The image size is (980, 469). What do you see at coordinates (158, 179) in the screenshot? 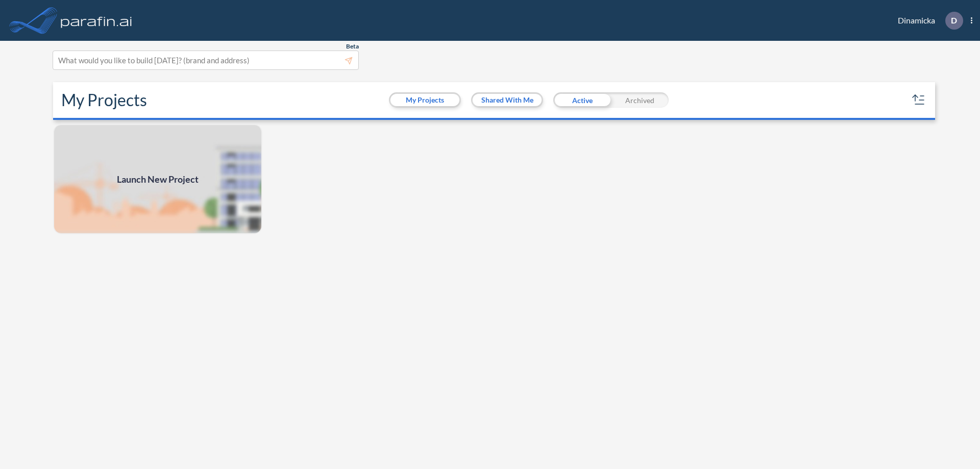
I see `a: Launch New Project` at bounding box center [158, 179].